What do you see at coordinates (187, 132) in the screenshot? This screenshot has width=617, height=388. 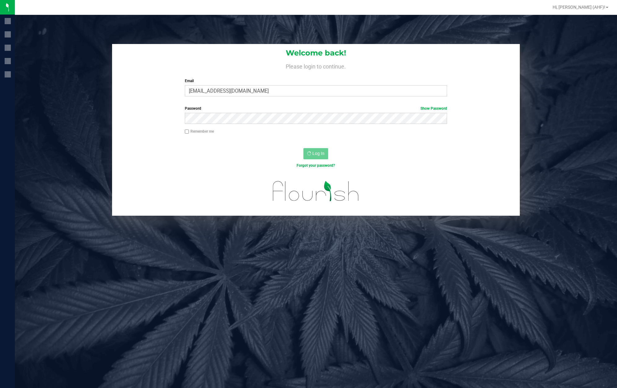 I see `input: Remember me` at bounding box center [187, 132].